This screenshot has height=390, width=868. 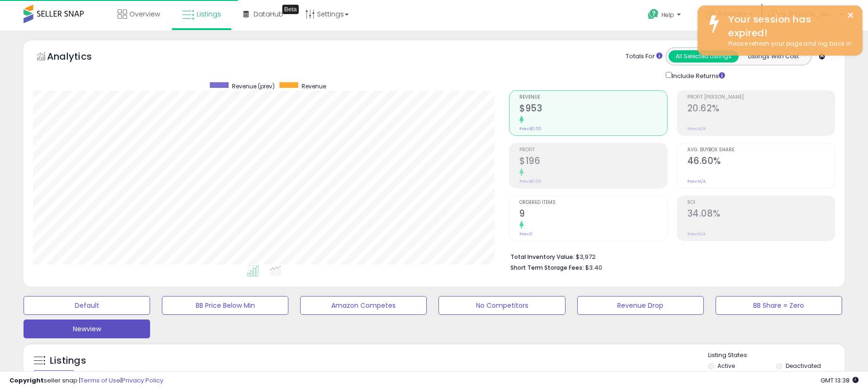 What do you see at coordinates (593, 214) in the screenshot?
I see `h2: 9` at bounding box center [593, 214].